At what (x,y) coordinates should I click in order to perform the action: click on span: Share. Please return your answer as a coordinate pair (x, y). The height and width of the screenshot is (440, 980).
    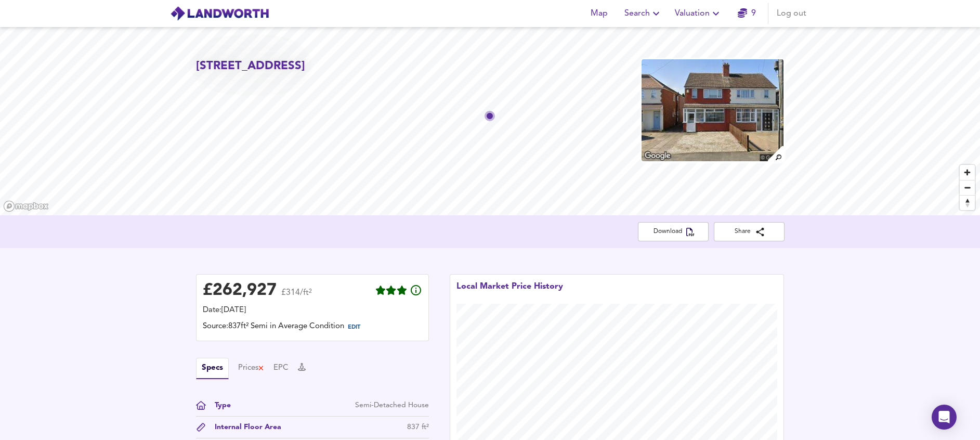
    Looking at the image, I should click on (749, 231).